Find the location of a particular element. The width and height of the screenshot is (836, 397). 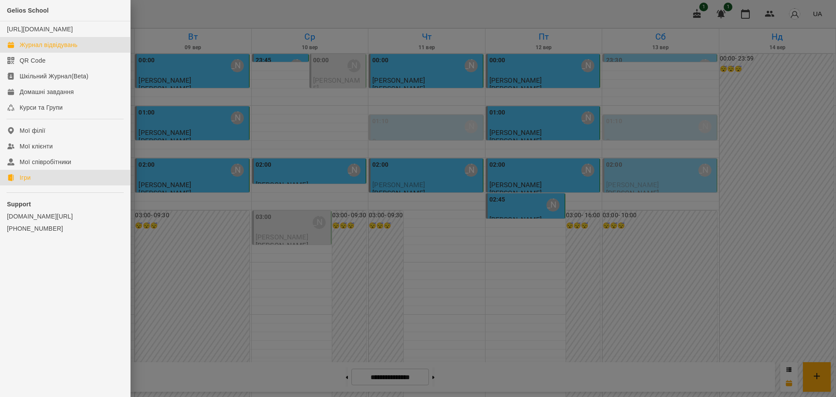

div: Мої клієнти is located at coordinates (36, 146).